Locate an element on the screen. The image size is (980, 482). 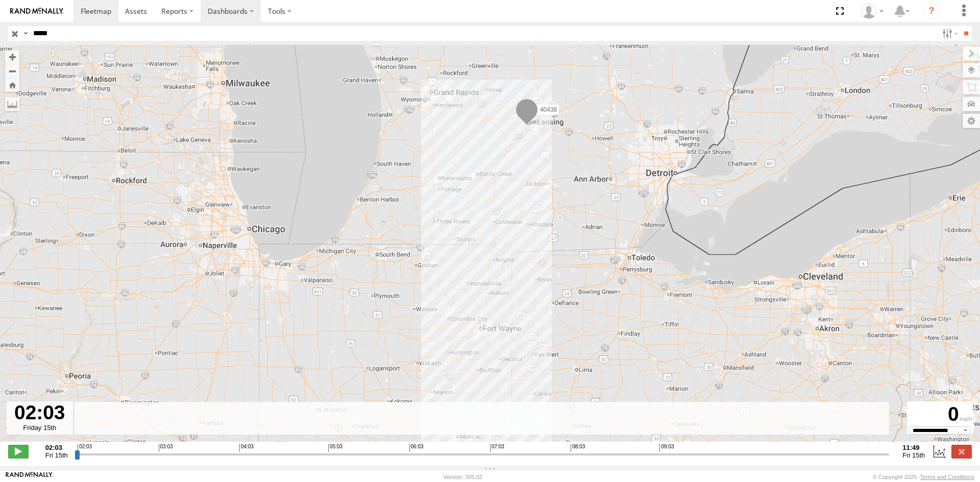
strong: 11:49 is located at coordinates (913, 448).